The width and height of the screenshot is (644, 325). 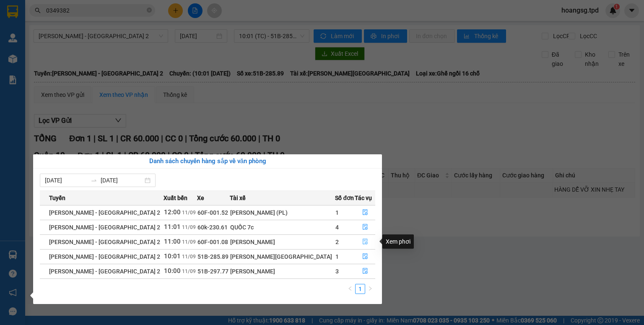 I want to click on li: Previous Page, so click(x=350, y=289).